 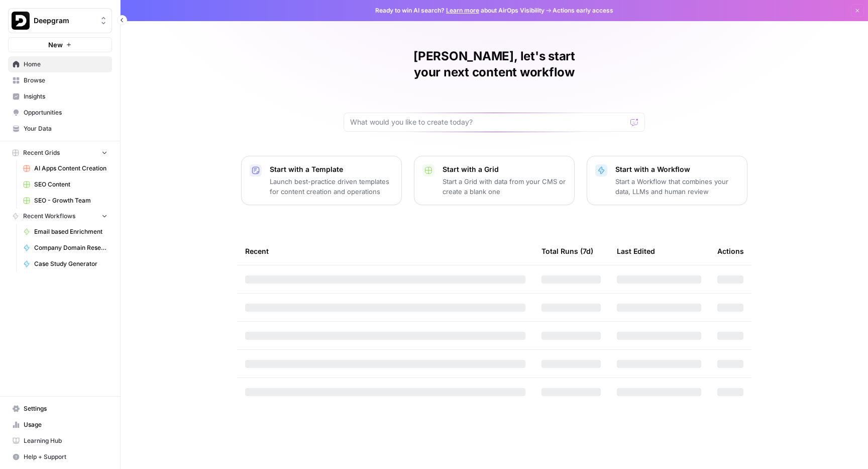 I want to click on span: Recent Workflows, so click(x=49, y=216).